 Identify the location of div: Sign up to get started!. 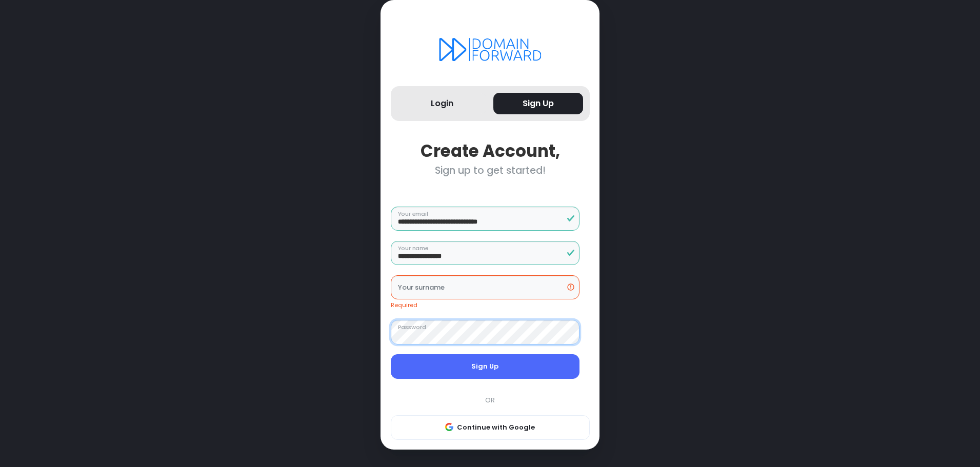
(490, 170).